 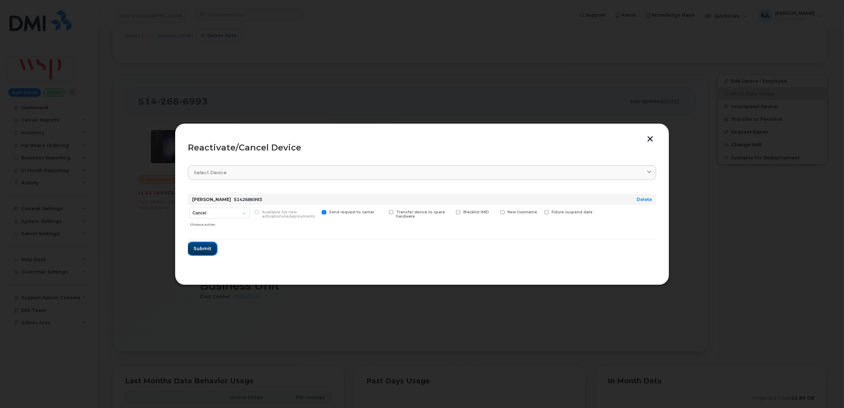 What do you see at coordinates (476, 212) in the screenshot?
I see `span: Blacklist IMEI` at bounding box center [476, 212].